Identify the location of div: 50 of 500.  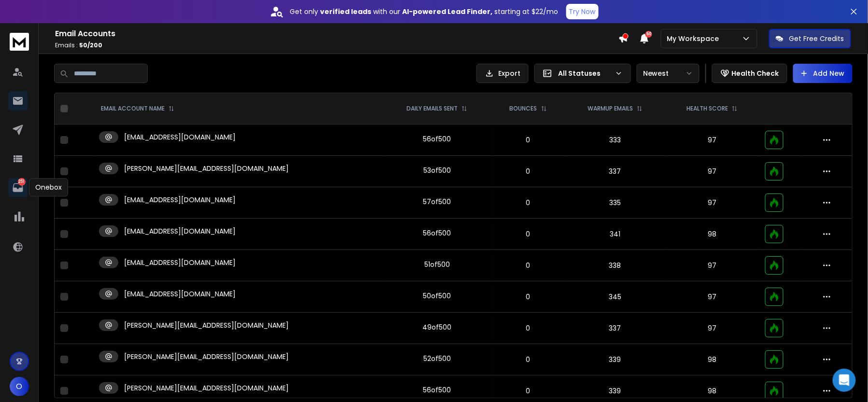
(437, 296).